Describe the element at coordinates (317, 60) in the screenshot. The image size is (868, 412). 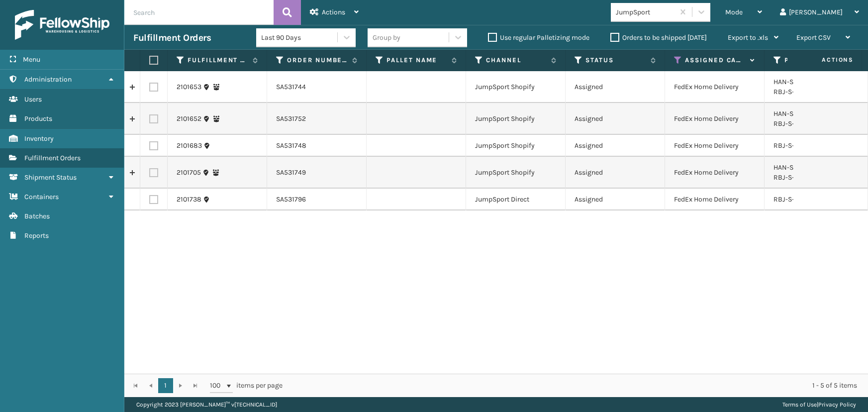
I see `label: Order Number` at that location.